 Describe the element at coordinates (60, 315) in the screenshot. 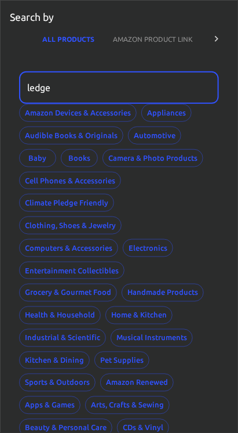

I see `button: Health & Household` at that location.